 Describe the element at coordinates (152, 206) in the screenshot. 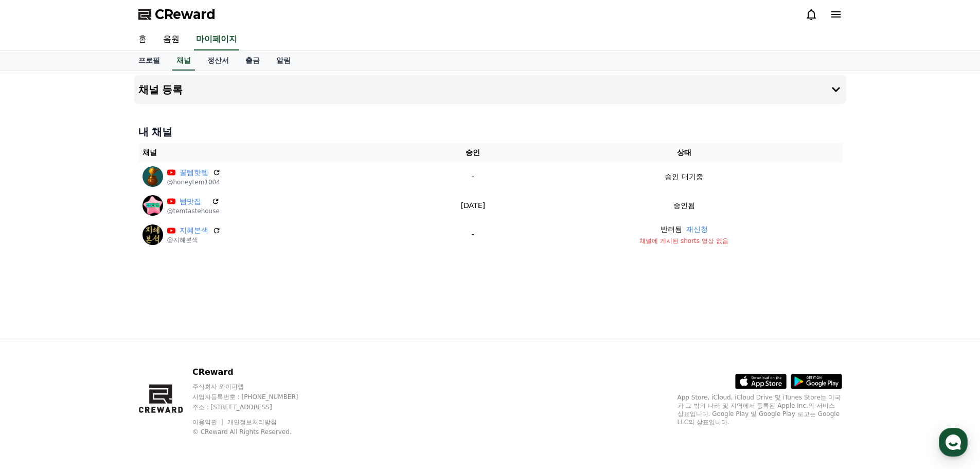

I see `img: 템맛집` at that location.